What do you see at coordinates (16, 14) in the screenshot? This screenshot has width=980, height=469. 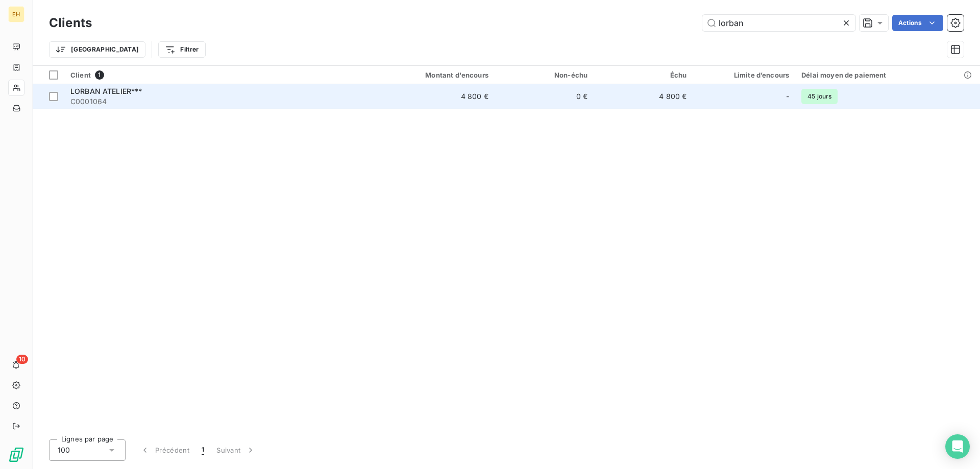 I see `div: EH` at bounding box center [16, 14].